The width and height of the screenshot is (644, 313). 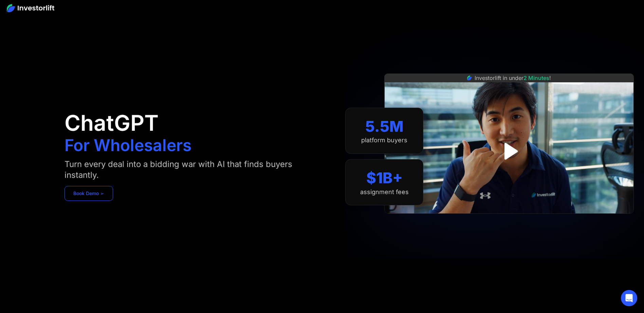 I want to click on div: 5.5M, so click(x=385, y=127).